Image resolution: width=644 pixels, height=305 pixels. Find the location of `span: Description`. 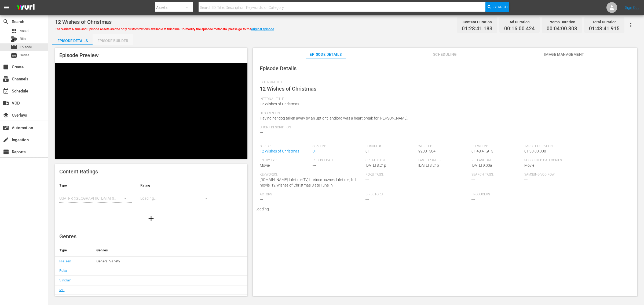

span: Description is located at coordinates (443, 113).